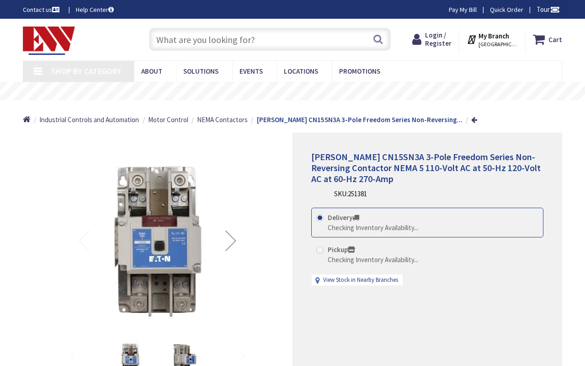 This screenshot has width=585, height=366. Describe the element at coordinates (360, 71) in the screenshot. I see `span: Promotions` at that location.